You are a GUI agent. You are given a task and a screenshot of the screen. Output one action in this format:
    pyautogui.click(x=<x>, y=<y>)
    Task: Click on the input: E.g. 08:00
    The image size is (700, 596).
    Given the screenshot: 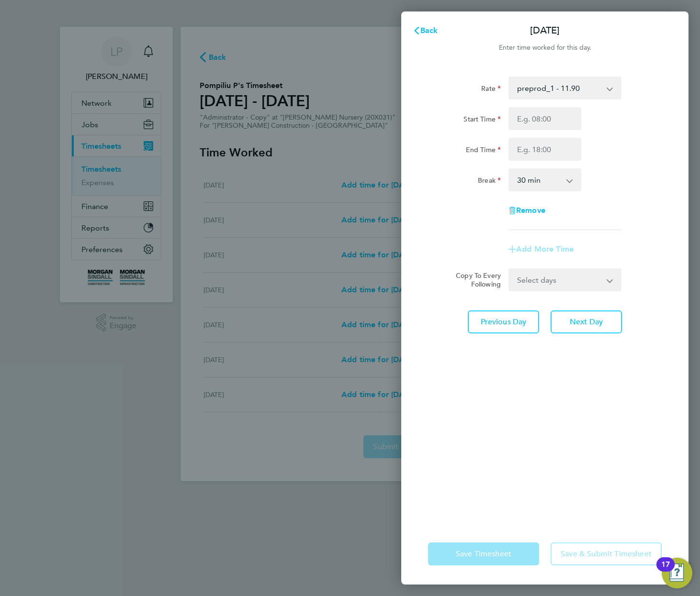 What is the action you would take?
    pyautogui.click(x=544, y=119)
    